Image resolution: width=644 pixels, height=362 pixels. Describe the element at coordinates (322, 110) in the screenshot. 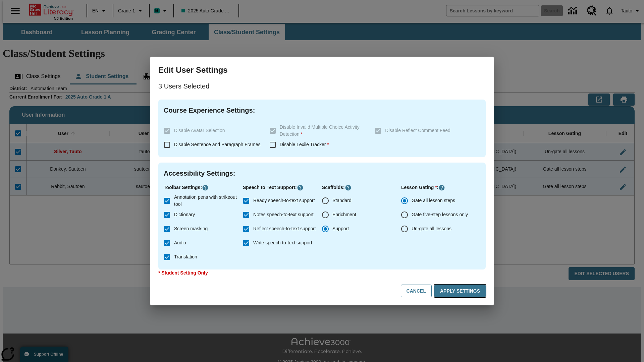

I see `h4: Course Experience Settings :` at that location.